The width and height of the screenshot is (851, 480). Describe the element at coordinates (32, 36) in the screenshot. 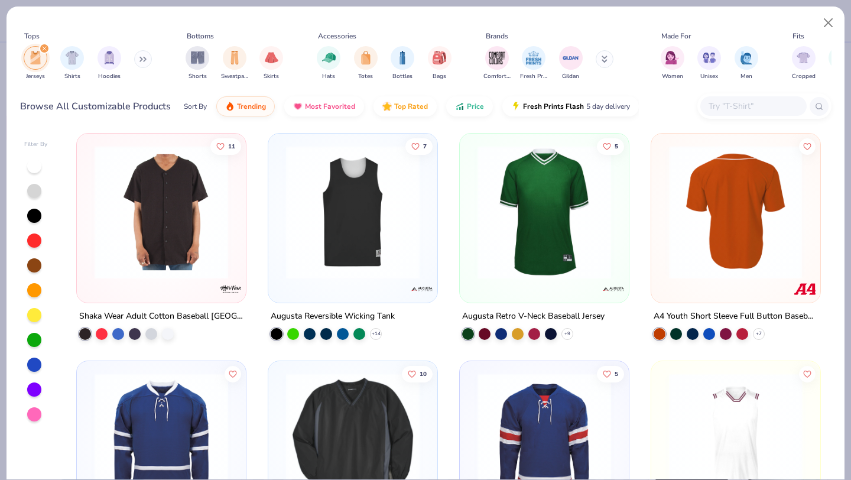

I see `div: Tops` at that location.